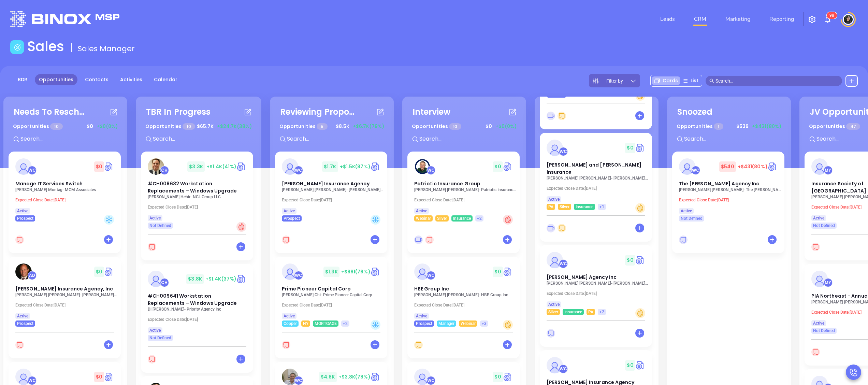  What do you see at coordinates (564, 206) in the screenshot?
I see `span: Silver` at bounding box center [564, 206].